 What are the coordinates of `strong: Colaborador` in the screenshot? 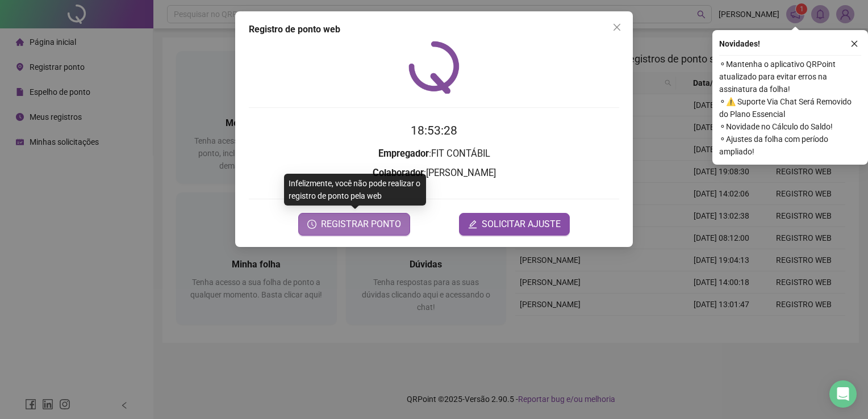 It's located at (398, 173).